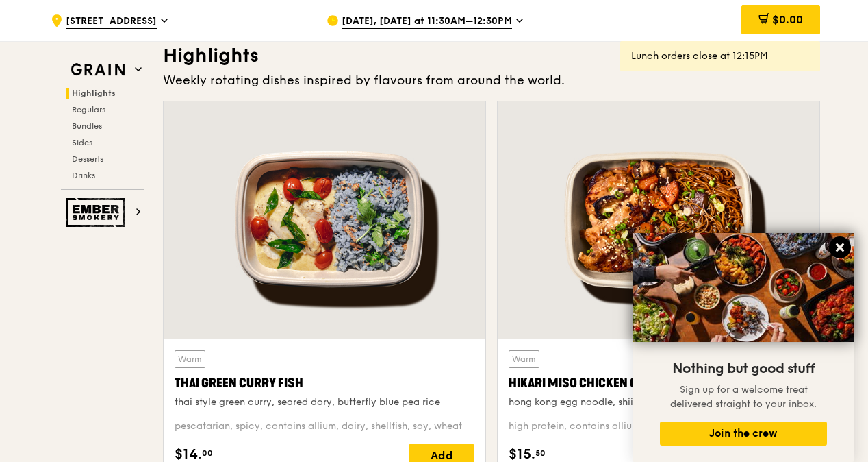  Describe the element at coordinates (324, 426) in the screenshot. I see `div: pescatarian, spicy, contains allium, dairy, shellfish, soy, wheat` at that location.